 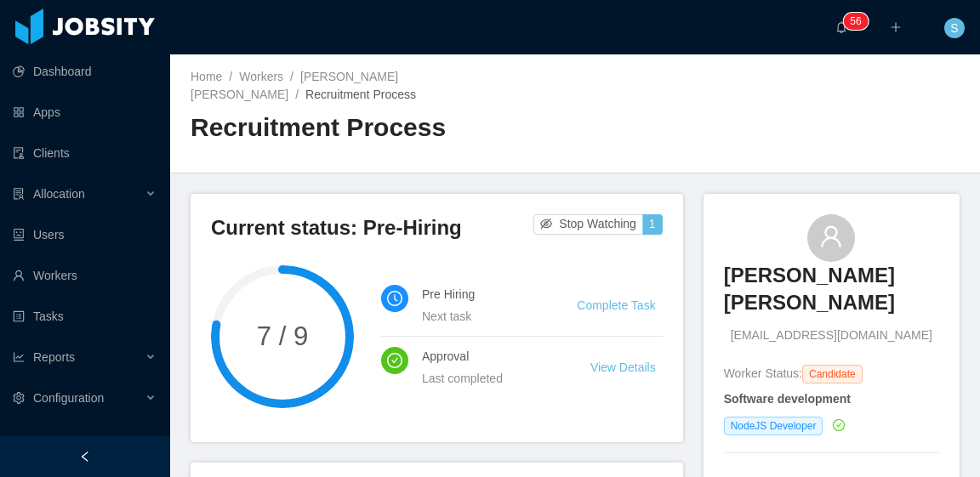 What do you see at coordinates (383, 127) in the screenshot?
I see `h2: Recruitment Process` at bounding box center [383, 127].